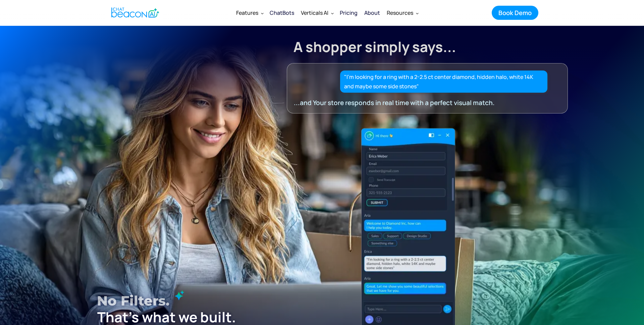  I want to click on div: Book Demo, so click(515, 13).